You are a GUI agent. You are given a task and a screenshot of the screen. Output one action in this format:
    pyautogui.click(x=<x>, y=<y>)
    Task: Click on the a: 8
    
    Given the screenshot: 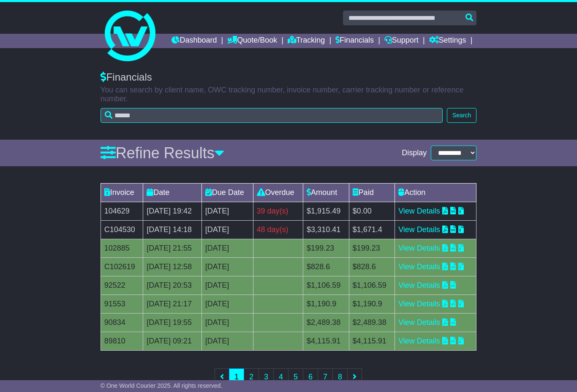 What is the action you would take?
    pyautogui.click(x=340, y=377)
    